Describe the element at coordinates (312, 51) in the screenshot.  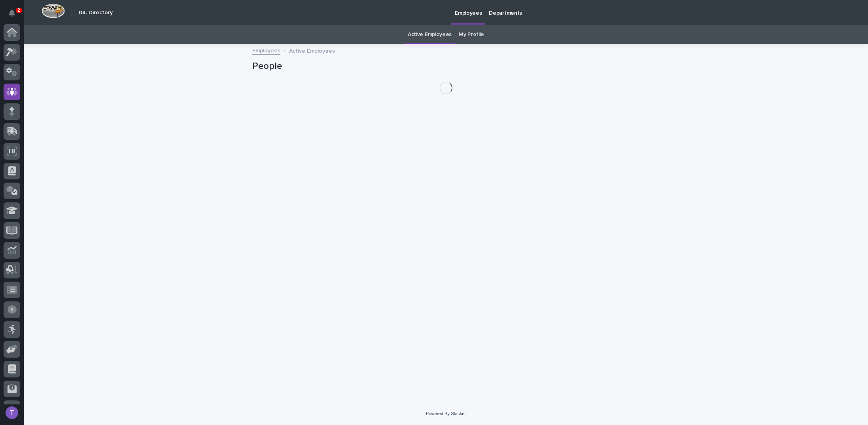
I see `p: Active Employees` at that location.